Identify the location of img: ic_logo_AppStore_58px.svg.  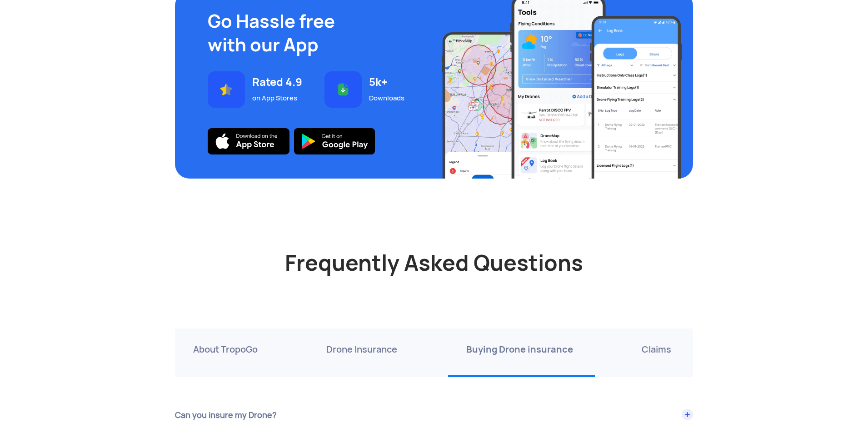
(248, 141).